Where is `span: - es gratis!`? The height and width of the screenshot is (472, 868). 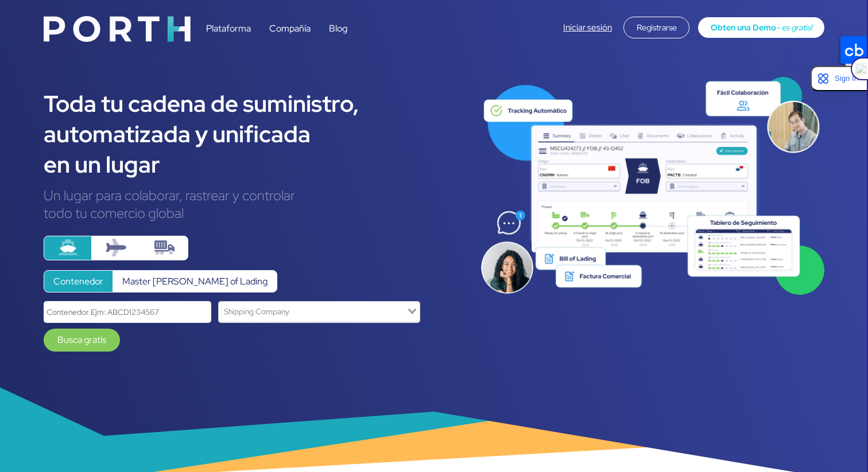 span: - es gratis! is located at coordinates (794, 27).